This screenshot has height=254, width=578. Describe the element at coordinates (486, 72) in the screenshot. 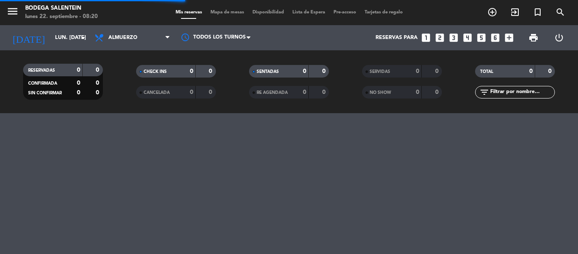

I see `span: TOTAL` at that location.